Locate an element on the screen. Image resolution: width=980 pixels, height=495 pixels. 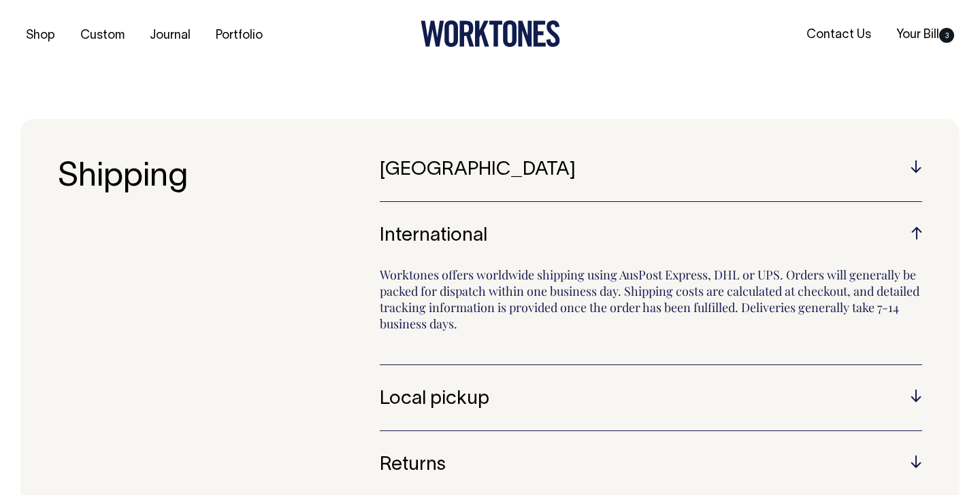
span: 3 is located at coordinates (947, 35).